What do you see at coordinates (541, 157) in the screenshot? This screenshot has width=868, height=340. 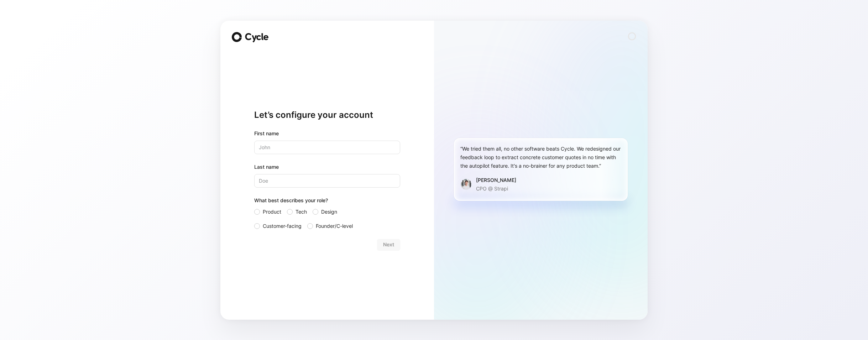 I see `div: “We tried them all, no other software beats Cycle. We redesigned our feedback loop to extract con...` at bounding box center [541, 157].